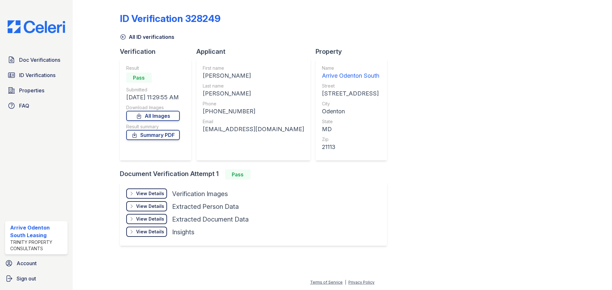 This screenshot has height=290, width=612. What do you see at coordinates (200, 194) in the screenshot?
I see `div: Verification Images` at bounding box center [200, 194].